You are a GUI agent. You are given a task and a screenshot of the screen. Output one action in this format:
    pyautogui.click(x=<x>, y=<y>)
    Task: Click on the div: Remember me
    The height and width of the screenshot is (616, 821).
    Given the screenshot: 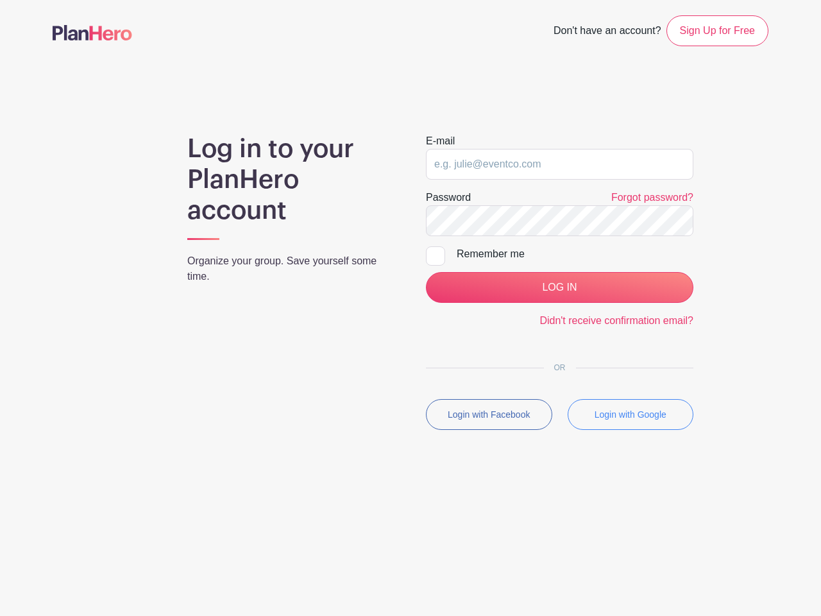 What is the action you would take?
    pyautogui.click(x=575, y=254)
    